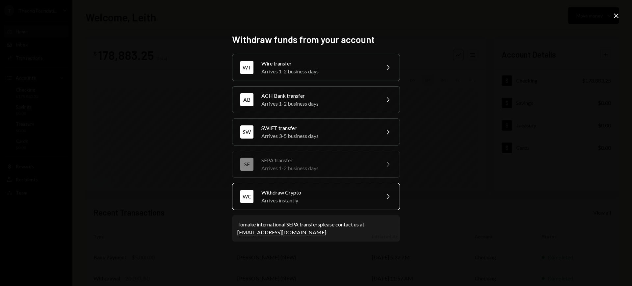  Describe the element at coordinates (316, 40) in the screenshot. I see `h2: Withdraw funds from your account` at that location.